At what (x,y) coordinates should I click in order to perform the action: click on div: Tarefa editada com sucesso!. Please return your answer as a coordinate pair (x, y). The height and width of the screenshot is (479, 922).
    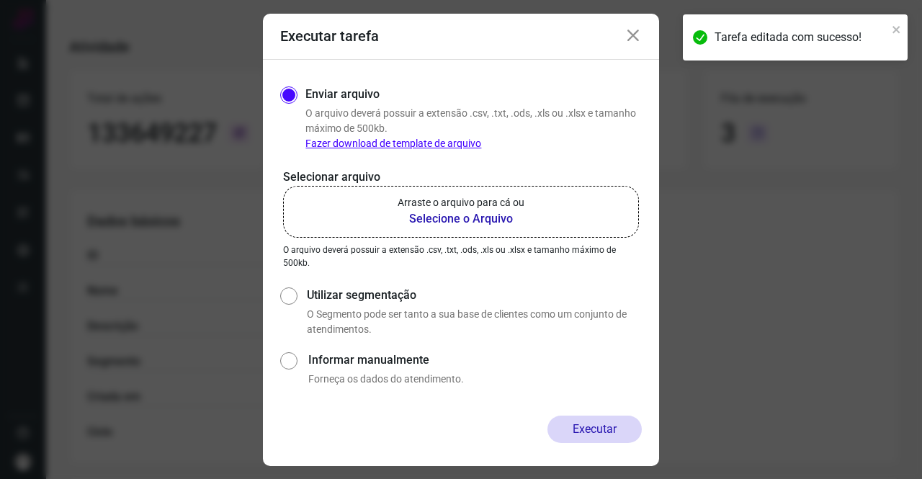
    Looking at the image, I should click on (801, 37).